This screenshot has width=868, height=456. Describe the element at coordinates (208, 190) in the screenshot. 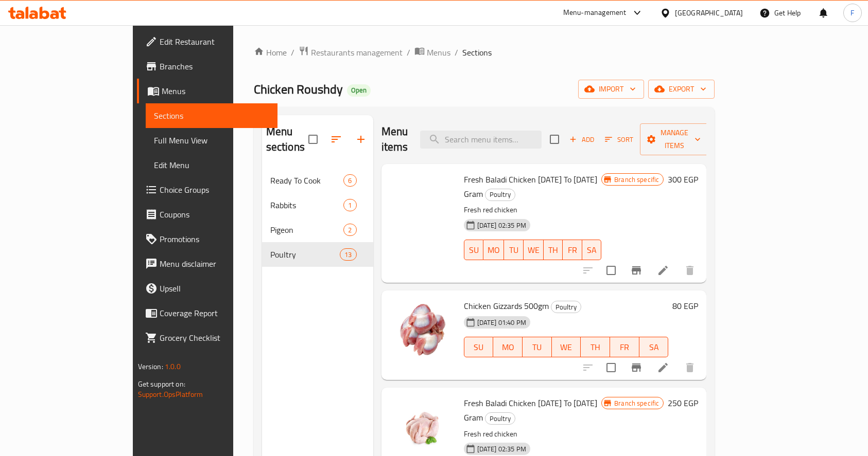

I see `a: Choice Groups` at that location.